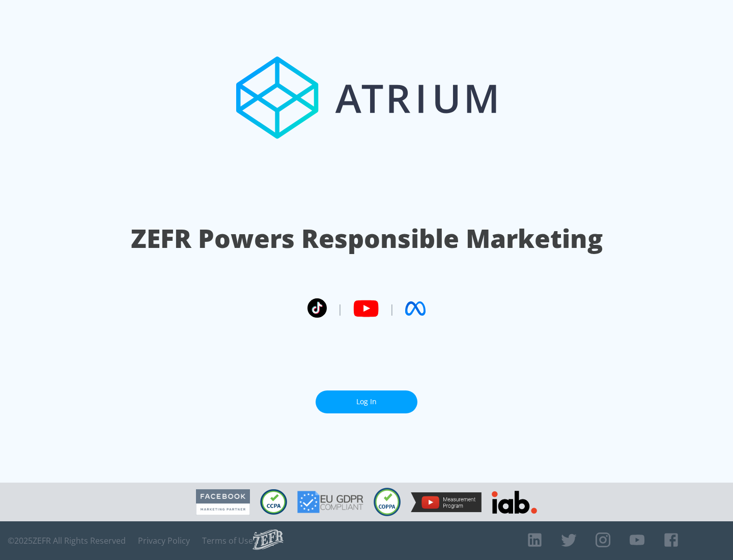  Describe the element at coordinates (514, 502) in the screenshot. I see `img: IAB` at that location.